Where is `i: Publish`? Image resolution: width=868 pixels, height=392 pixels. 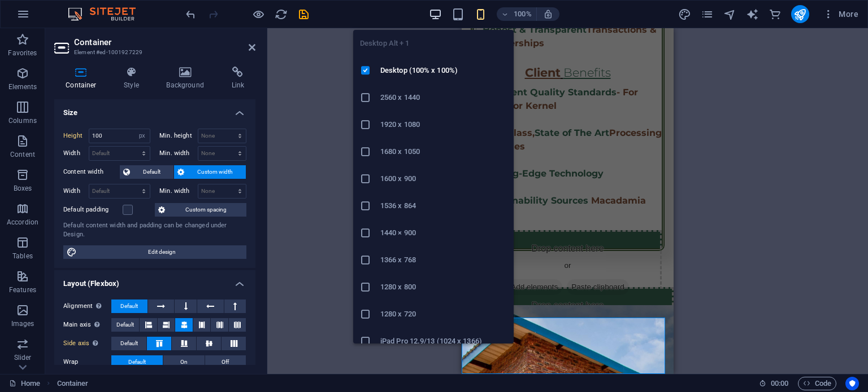
i: Publish is located at coordinates (799, 14).